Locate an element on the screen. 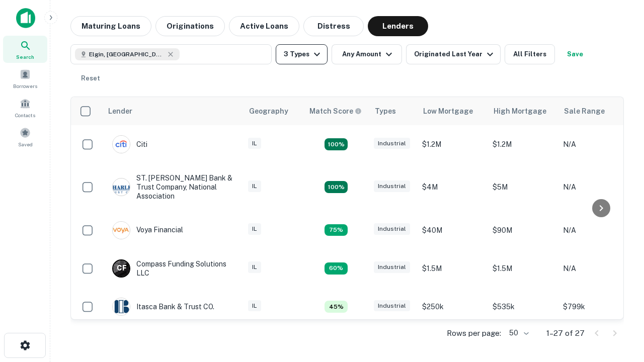 The height and width of the screenshot is (362, 644). button: 3 Types is located at coordinates (302, 55).